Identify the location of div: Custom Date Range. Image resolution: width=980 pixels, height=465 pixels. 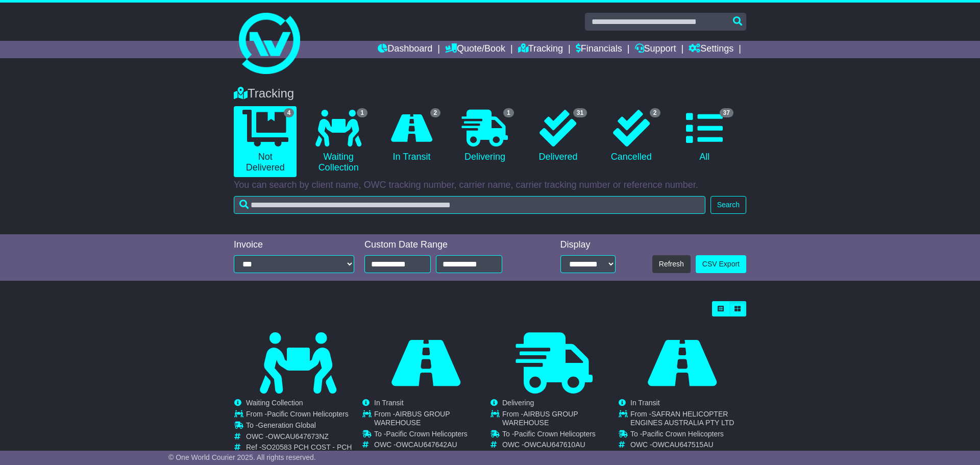
(446, 245).